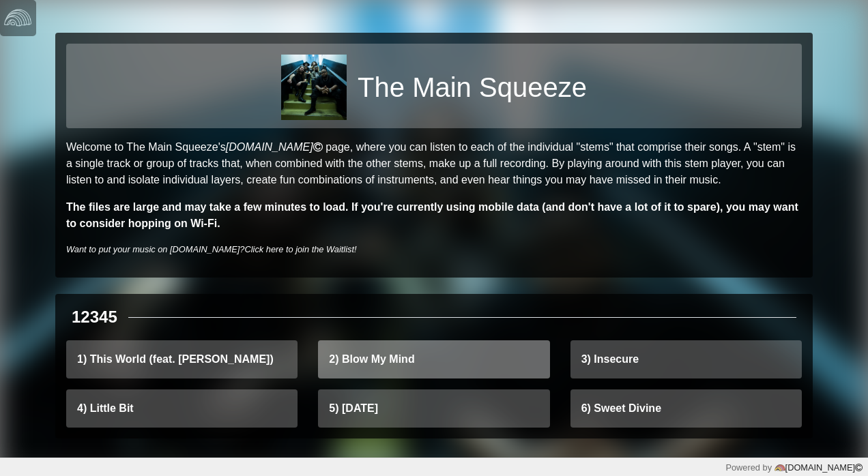 The image size is (868, 476). What do you see at coordinates (434, 164) in the screenshot?
I see `p: Welcome to The Main Squeeze's page, where you can listen to each of the individual "stems" that c...` at bounding box center [434, 164].